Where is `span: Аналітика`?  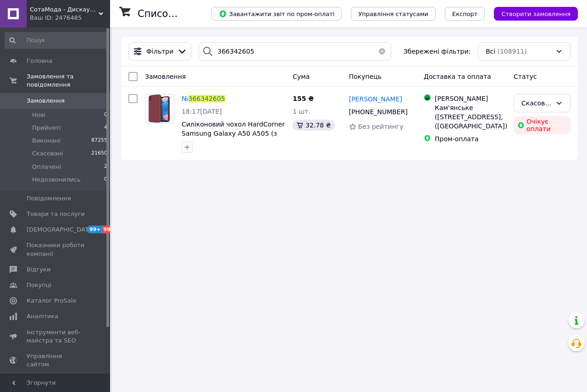 span: Аналітика is located at coordinates (42, 316).